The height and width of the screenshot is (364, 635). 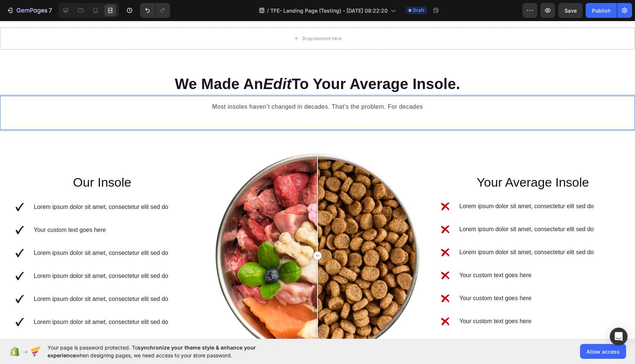 I want to click on div: Rich Text Editor. Editing area: main, so click(x=318, y=86).